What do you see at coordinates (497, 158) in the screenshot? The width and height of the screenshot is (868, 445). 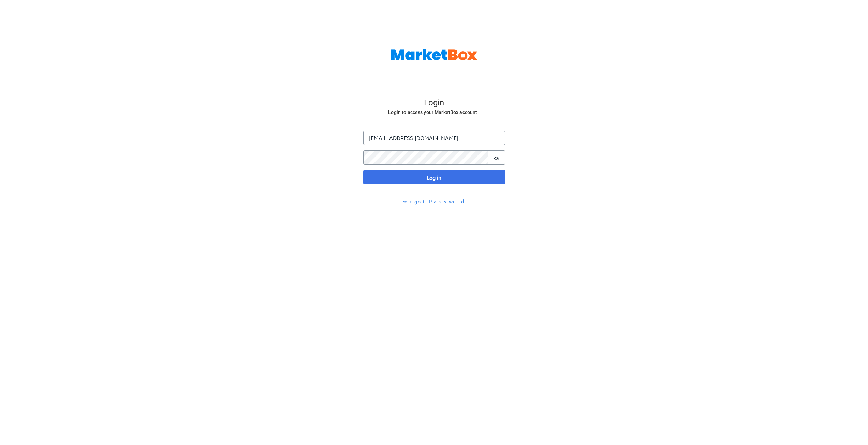 I see `button: Show password` at bounding box center [497, 158].